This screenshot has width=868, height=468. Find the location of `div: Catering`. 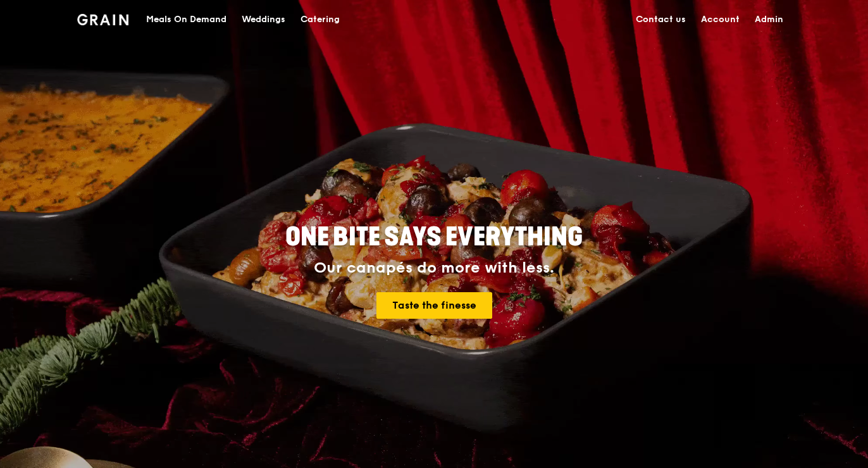

div: Catering is located at coordinates (320, 19).